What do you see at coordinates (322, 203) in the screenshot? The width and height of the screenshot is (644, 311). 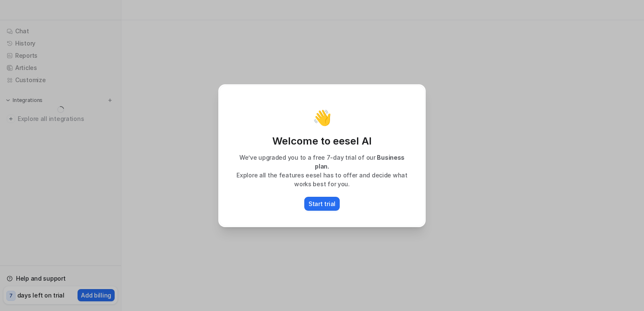 I see `button: Start trial` at bounding box center [322, 203].